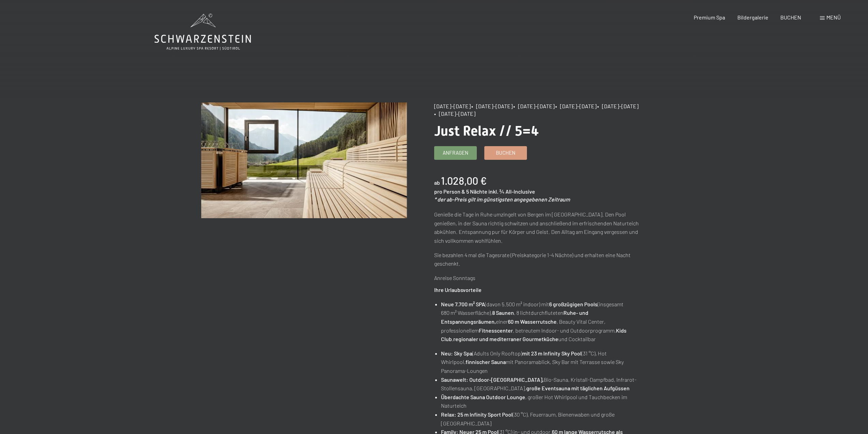  Describe the element at coordinates (464, 180) in the screenshot. I see `b: 1.028,00 €` at that location.